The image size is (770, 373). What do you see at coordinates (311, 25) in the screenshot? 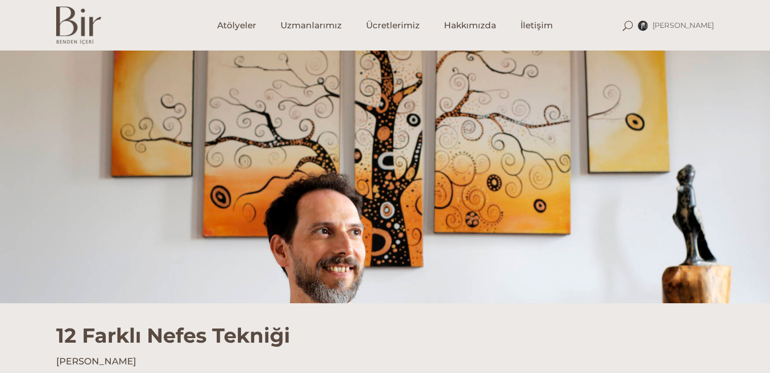
I see `span: Uzmanlarımız` at bounding box center [311, 25].